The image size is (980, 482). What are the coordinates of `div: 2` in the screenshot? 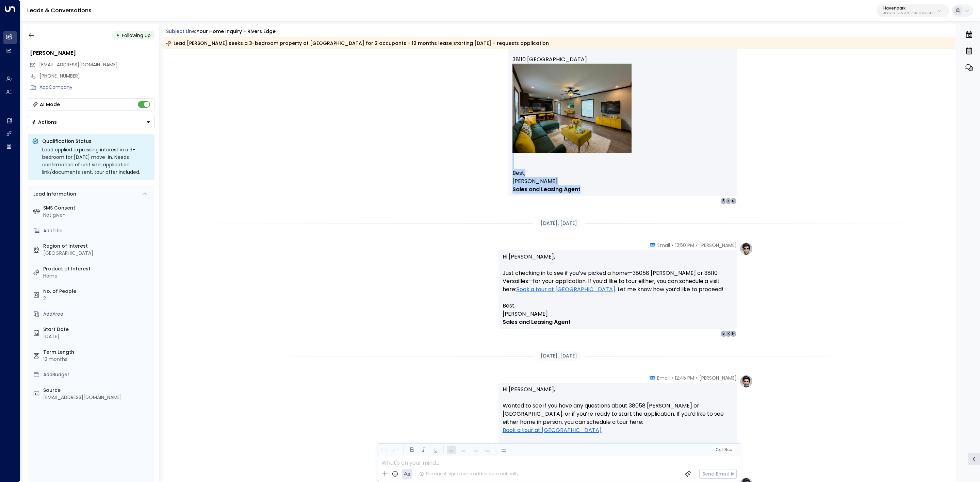 It's located at (97, 298).